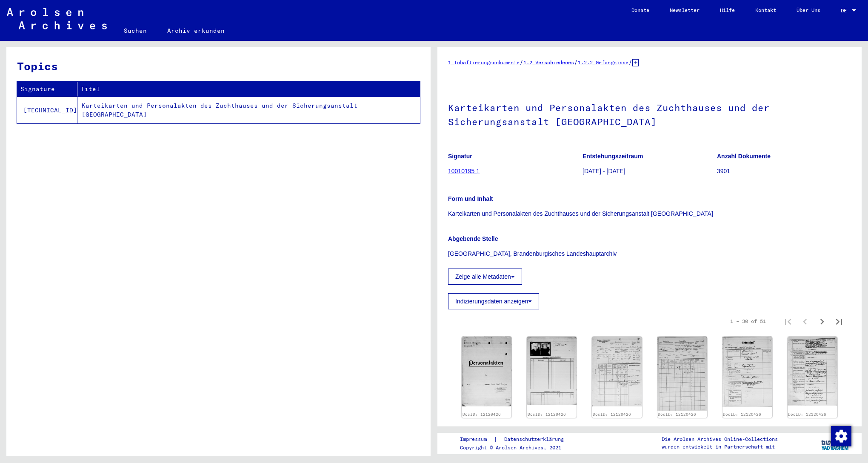 Image resolution: width=868 pixels, height=463 pixels. What do you see at coordinates (477, 439) in the screenshot?
I see `a: Impressum` at bounding box center [477, 439].